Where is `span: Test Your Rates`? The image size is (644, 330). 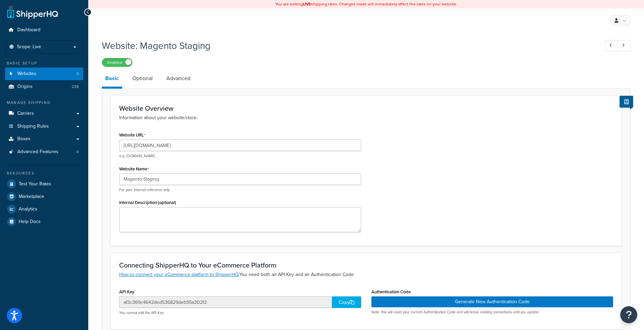 span: Test Your Rates is located at coordinates (35, 184).